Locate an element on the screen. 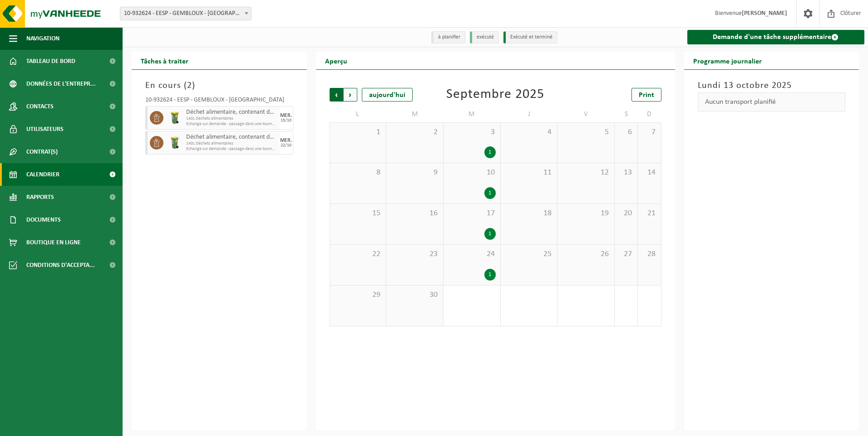 The height and width of the screenshot is (436, 868). span: Contrat(s) is located at coordinates (42, 152).